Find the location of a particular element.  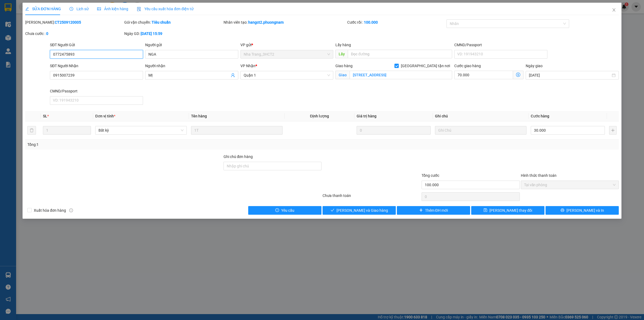

input: Cước giao hàng is located at coordinates (484, 75).